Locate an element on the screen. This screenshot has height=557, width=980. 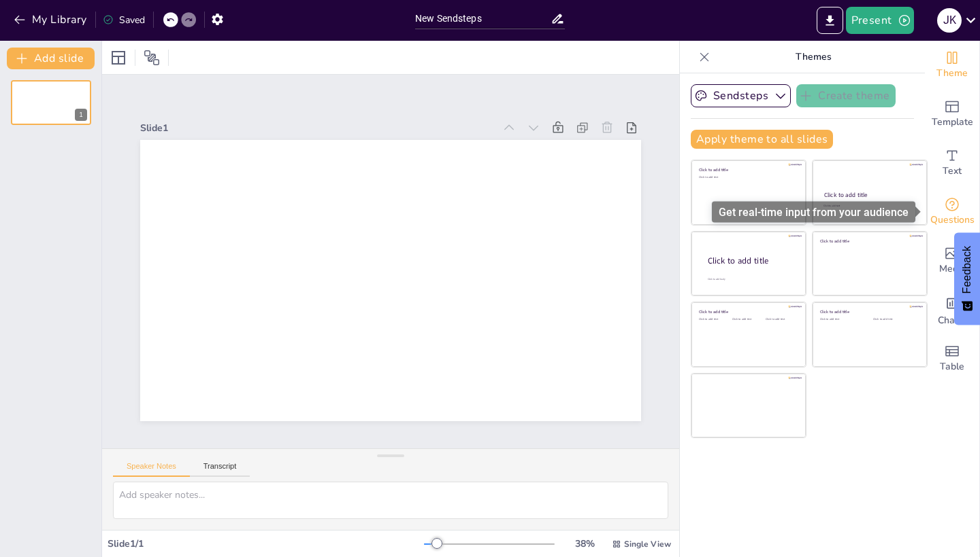
button: My Library is located at coordinates (51, 20).